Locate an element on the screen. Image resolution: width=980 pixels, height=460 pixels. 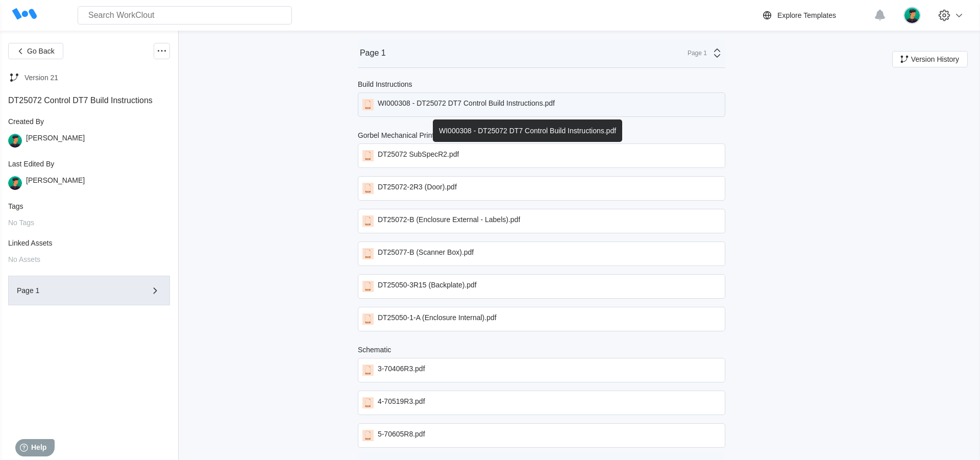
div: Build Instructions is located at coordinates (385, 84).